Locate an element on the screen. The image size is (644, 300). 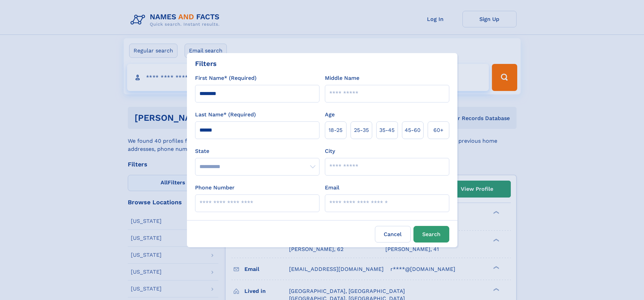
span: 45‑60 is located at coordinates (412, 130).